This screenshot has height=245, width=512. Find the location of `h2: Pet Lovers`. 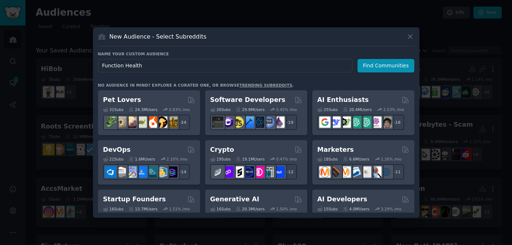

h2: Pet Lovers is located at coordinates (122, 100).